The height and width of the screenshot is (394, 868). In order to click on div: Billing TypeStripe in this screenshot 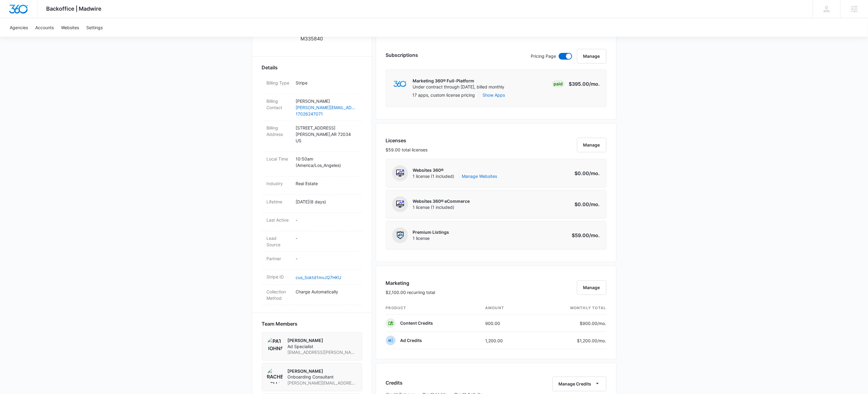, I will do `click(312, 85)`.